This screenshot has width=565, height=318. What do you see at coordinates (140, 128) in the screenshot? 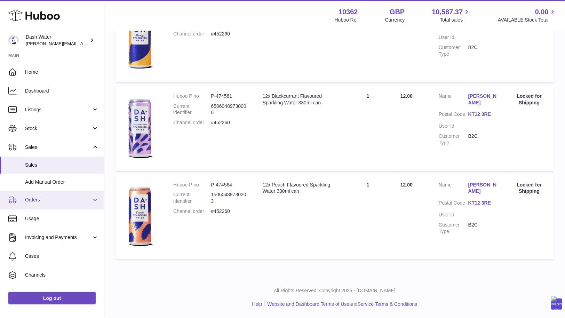
I see `img: 103621706197826.png` at bounding box center [140, 128].